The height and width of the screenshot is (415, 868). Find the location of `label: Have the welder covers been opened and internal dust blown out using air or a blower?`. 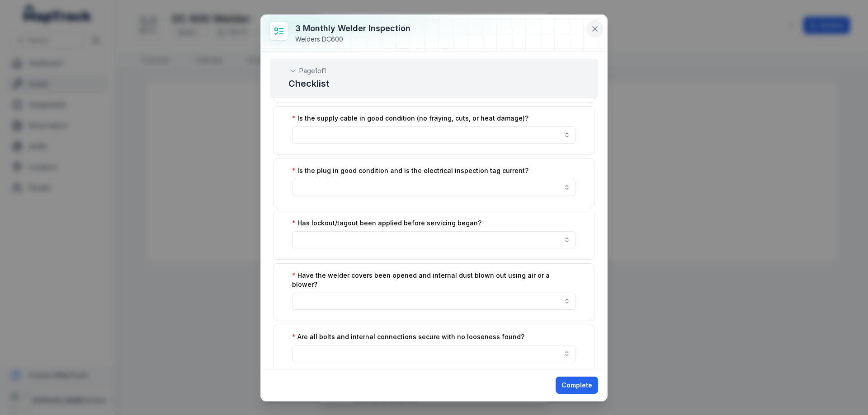

label: Have the welder covers been opened and internal dust blown out using air or a blower? is located at coordinates (434, 280).